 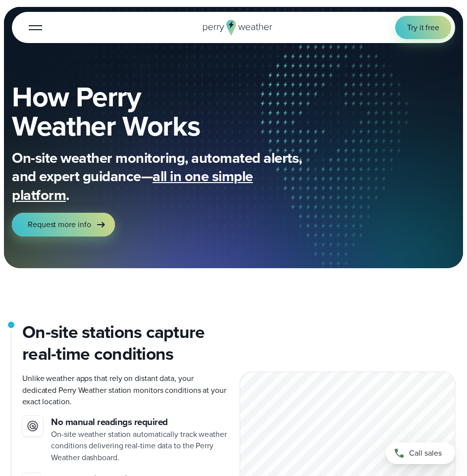 What do you see at coordinates (423, 27) in the screenshot?
I see `a: Try it free` at bounding box center [423, 27].